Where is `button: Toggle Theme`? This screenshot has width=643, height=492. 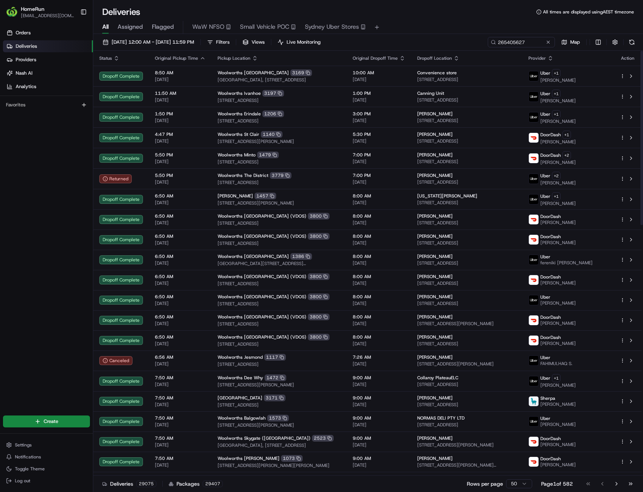 button: Toggle Theme is located at coordinates (46, 469).